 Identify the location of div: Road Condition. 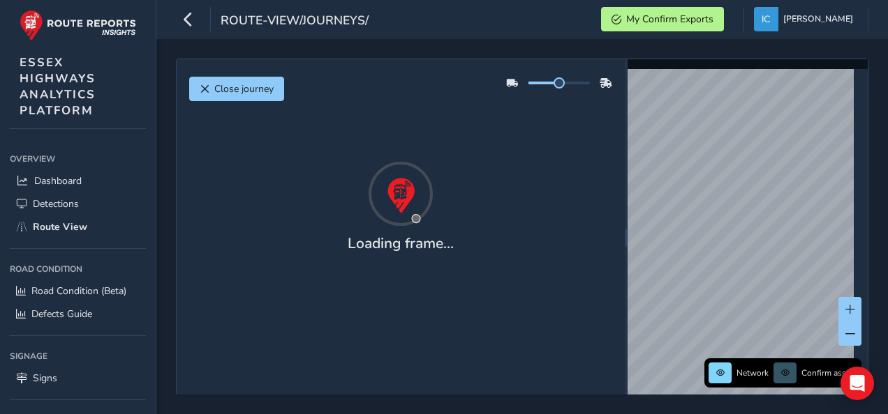
(77, 269).